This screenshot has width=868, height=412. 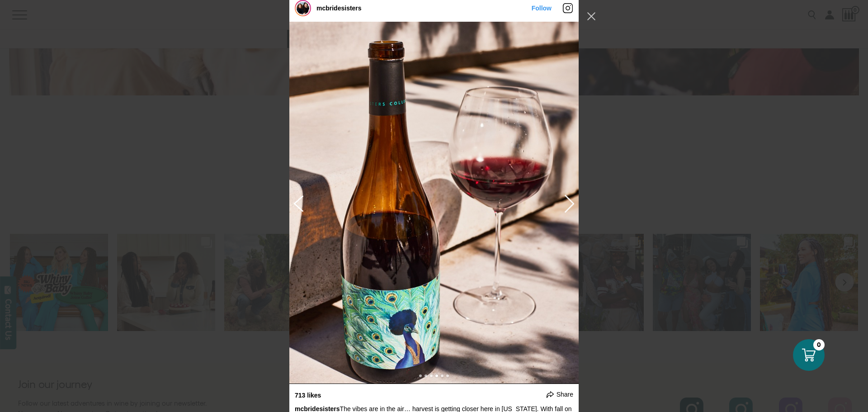 What do you see at coordinates (565, 394) in the screenshot?
I see `span: Share` at bounding box center [565, 394].